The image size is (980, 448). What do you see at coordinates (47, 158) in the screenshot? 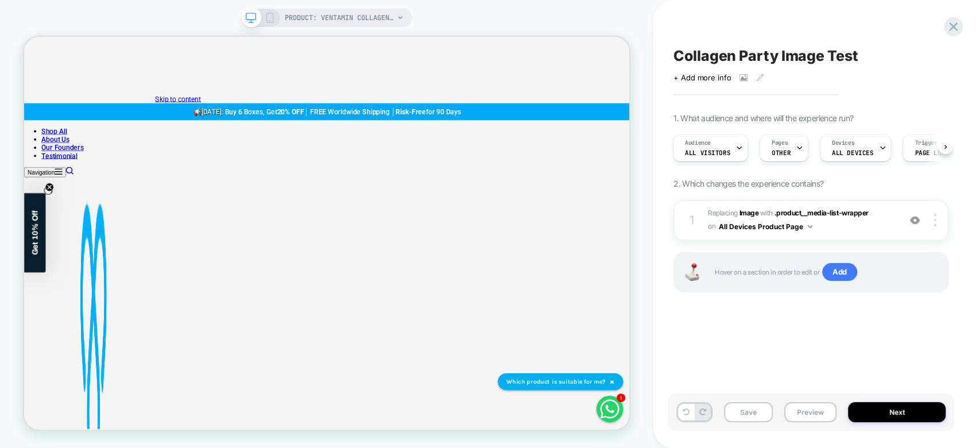
I see `a: Testimonial` at bounding box center [47, 158].